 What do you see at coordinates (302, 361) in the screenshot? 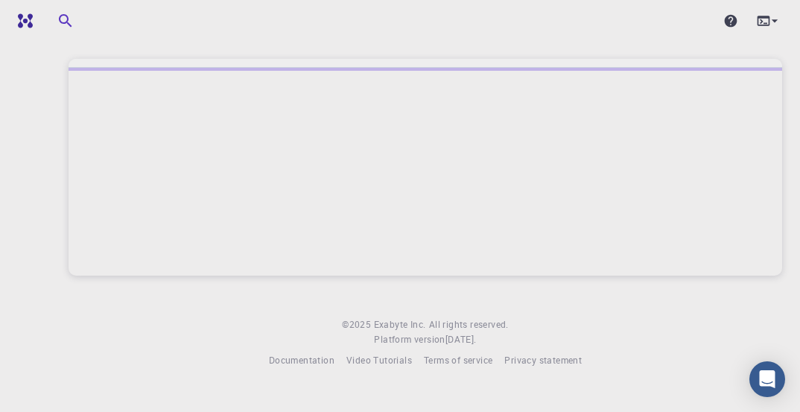
I see `a: Documentation` at bounding box center [302, 361].